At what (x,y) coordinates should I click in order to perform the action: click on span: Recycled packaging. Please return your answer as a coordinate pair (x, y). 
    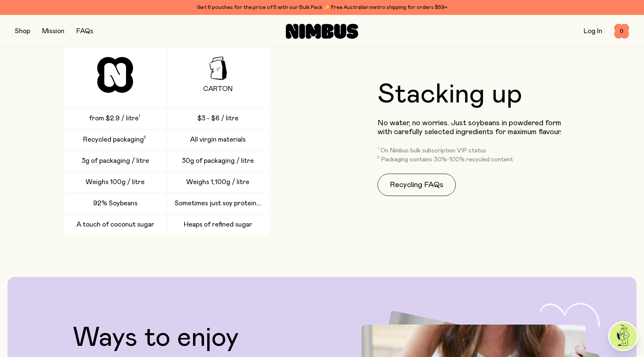
    Looking at the image, I should click on (113, 140).